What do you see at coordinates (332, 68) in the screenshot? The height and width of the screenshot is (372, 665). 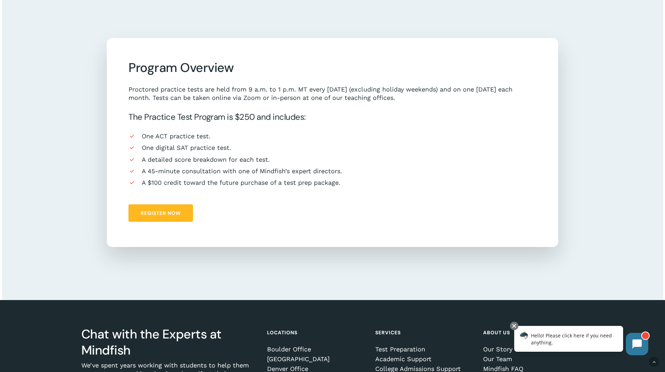 I see `h3: Program Overview` at bounding box center [332, 68].